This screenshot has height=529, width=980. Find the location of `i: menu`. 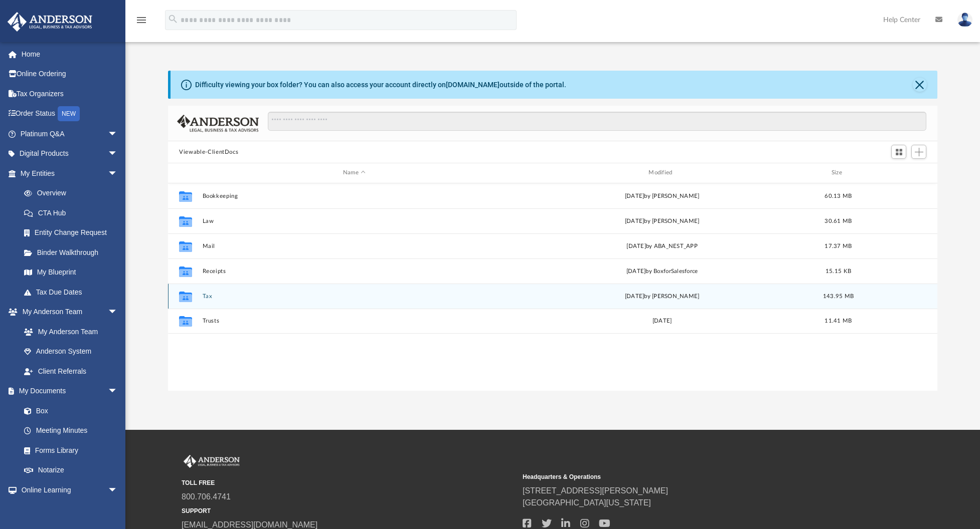

i: menu is located at coordinates (141, 20).